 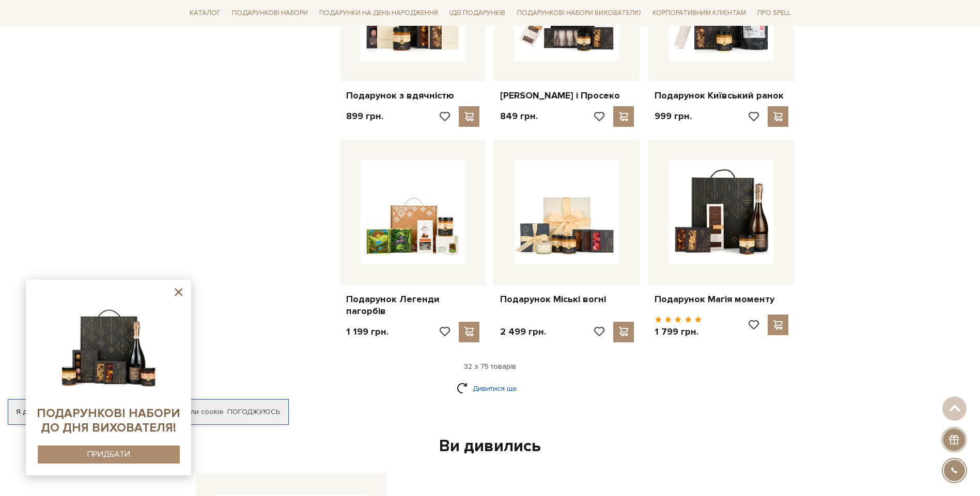 What do you see at coordinates (773, 13) in the screenshot?
I see `a: Про Spell` at bounding box center [773, 13].